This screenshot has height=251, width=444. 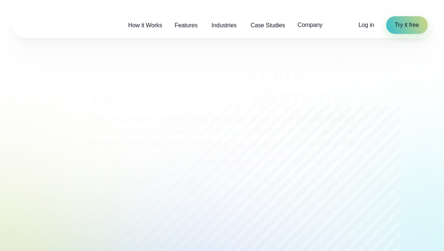 I want to click on span: Company, so click(x=310, y=25).